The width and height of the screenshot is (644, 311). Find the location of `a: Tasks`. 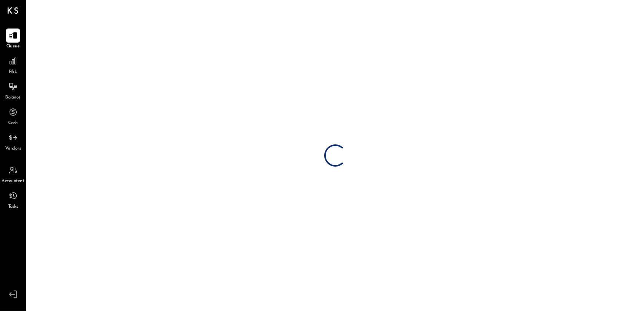

a: Tasks is located at coordinates (13, 199).